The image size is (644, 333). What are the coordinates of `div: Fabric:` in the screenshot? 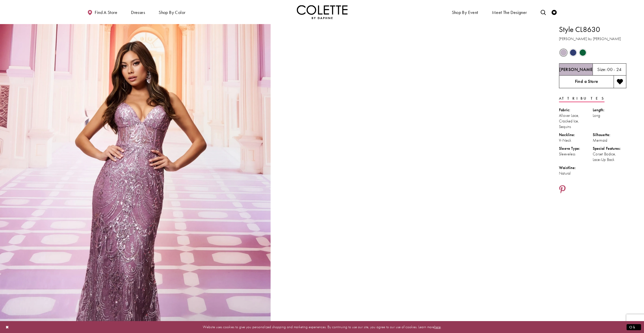 It's located at (576, 110).